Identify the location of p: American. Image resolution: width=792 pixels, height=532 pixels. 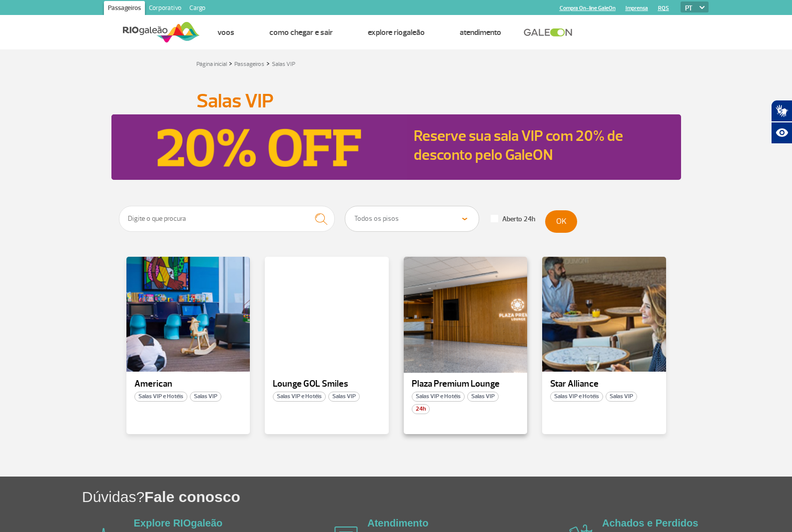
(188, 384).